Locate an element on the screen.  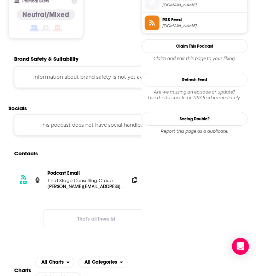
h2: Categories is located at coordinates (103, 263).